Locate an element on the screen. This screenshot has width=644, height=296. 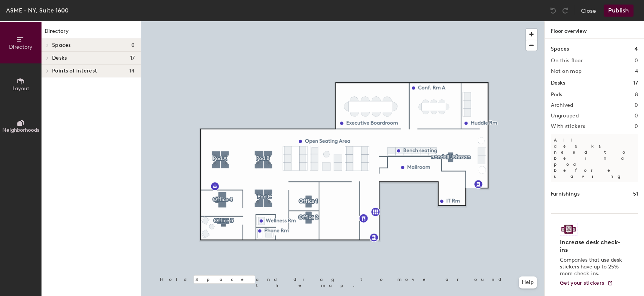
h2: Not on map is located at coordinates (566, 71).